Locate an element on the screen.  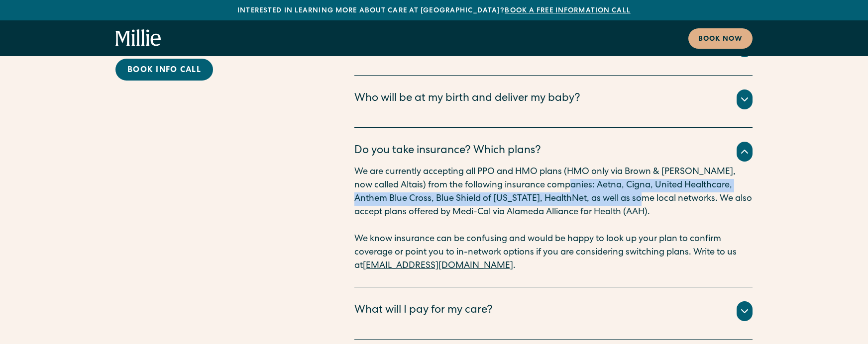
div: What will I pay for my care? is located at coordinates (424, 311).